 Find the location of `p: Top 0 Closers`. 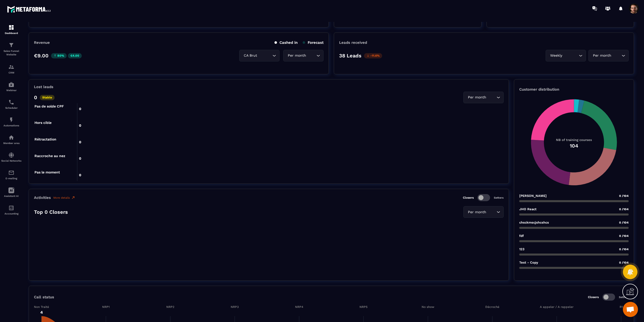

p: Top 0 Closers is located at coordinates (51, 212).